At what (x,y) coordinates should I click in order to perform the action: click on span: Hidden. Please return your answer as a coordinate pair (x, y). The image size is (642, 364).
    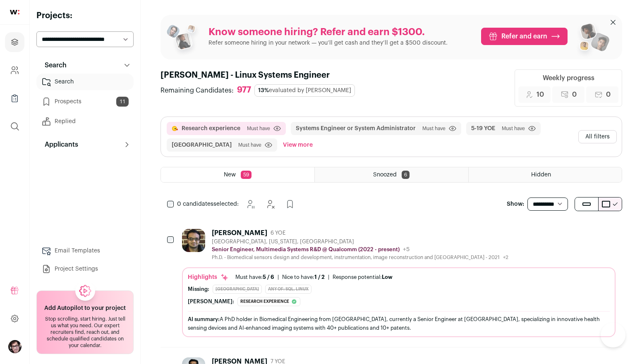
    Looking at the image, I should click on (541, 175).